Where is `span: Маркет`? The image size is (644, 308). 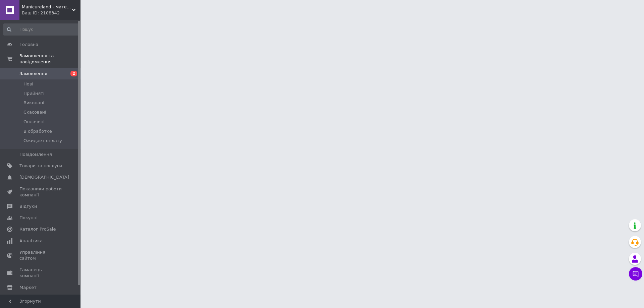
span: Маркет is located at coordinates (28, 288).